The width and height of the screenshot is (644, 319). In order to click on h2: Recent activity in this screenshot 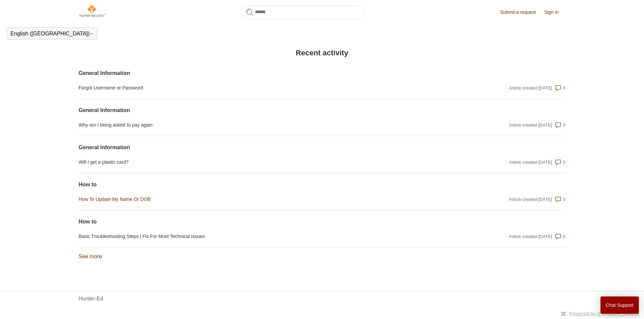, I will do `click(322, 53)`.